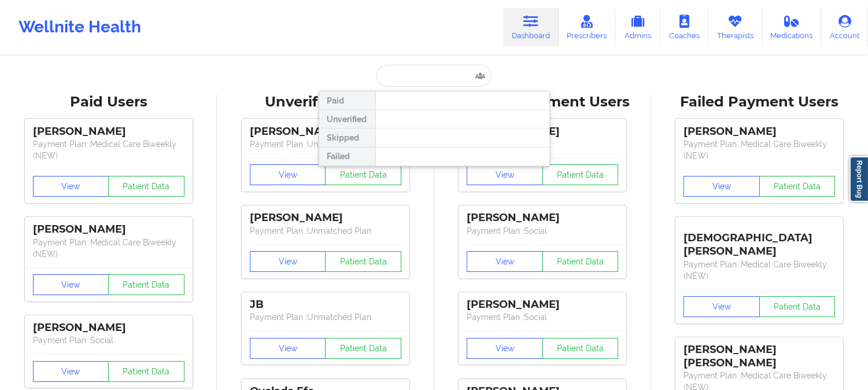 The image size is (868, 390). What do you see at coordinates (792, 27) in the screenshot?
I see `a: Medications` at bounding box center [792, 27].